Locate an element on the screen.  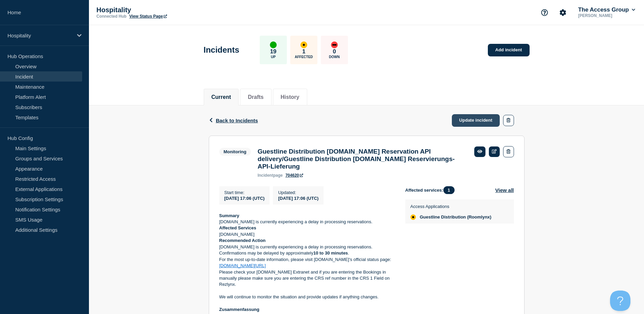
p: Updated : is located at coordinates (298, 192).